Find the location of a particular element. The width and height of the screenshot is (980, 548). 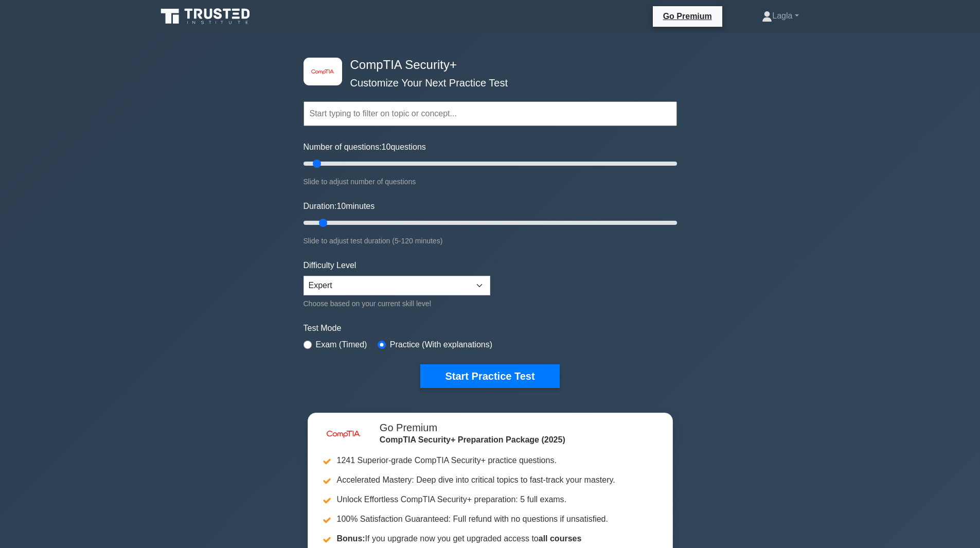

h4: CompTIA Security+ is located at coordinates (486, 65).